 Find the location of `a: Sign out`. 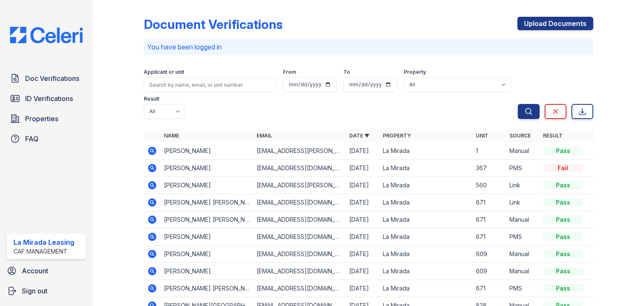

a: Sign out is located at coordinates (46, 291).